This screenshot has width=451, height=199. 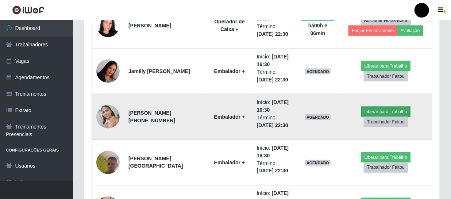 I want to click on img: 1742995896135.jpeg, so click(x=108, y=162).